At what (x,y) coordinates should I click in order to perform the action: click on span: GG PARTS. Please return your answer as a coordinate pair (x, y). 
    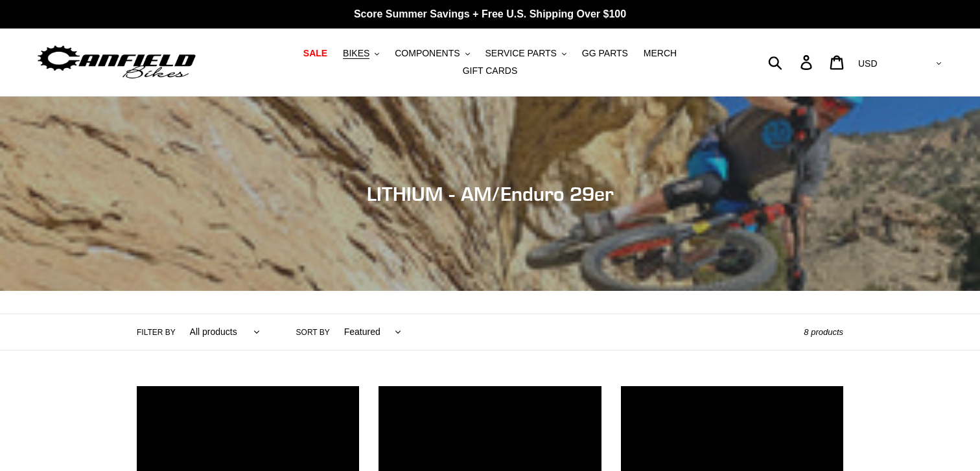
    Looking at the image, I should click on (605, 53).